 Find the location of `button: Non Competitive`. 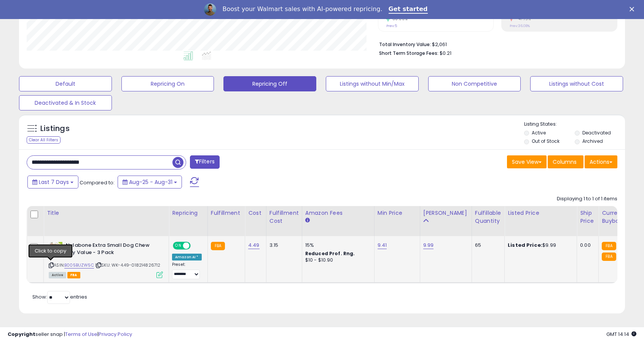

button: Non Competitive is located at coordinates (474, 84).